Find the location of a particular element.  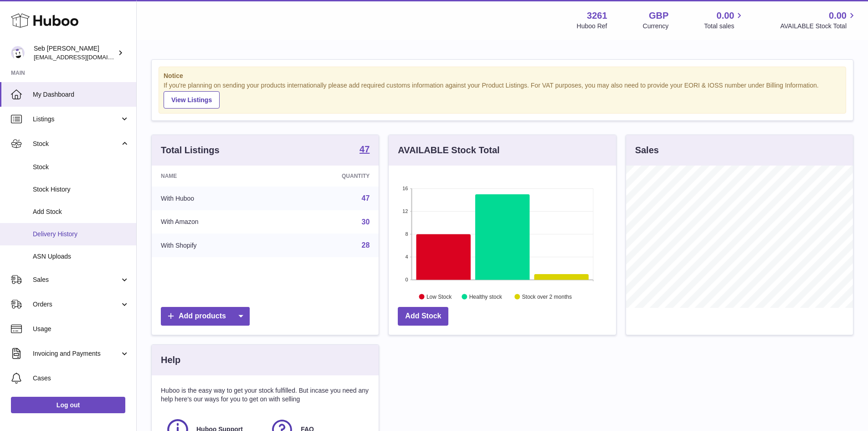

a: Add Stock is located at coordinates (423, 316).